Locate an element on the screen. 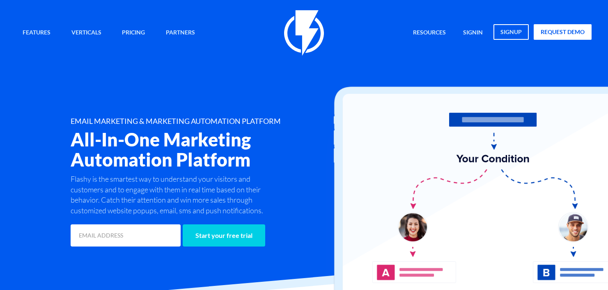 This screenshot has height=290, width=608. p: Flashy is the smartest way to understand your visitors and customers and to engage with them in r... is located at coordinates (172, 195).